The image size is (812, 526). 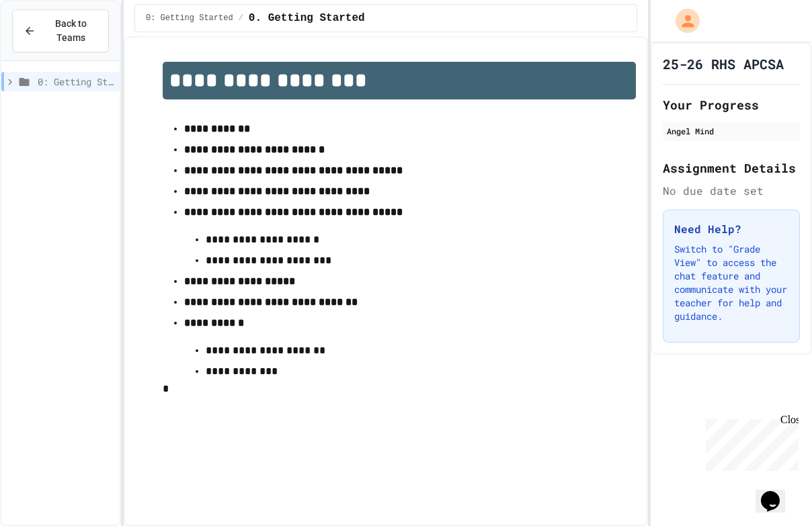 What do you see at coordinates (731, 191) in the screenshot?
I see `div: No due date set` at bounding box center [731, 191].